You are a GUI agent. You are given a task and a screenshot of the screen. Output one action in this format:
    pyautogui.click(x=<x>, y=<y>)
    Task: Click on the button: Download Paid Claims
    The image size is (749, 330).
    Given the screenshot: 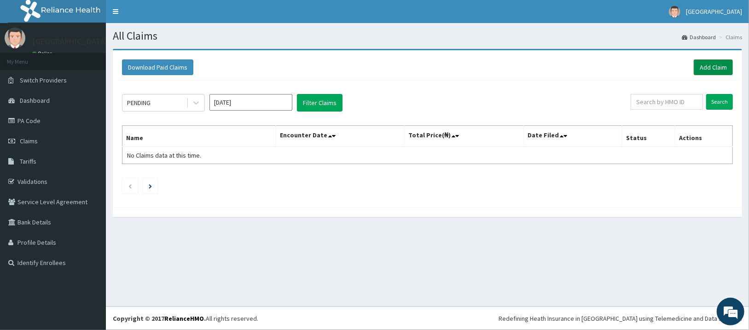 What is the action you would take?
    pyautogui.click(x=157, y=67)
    